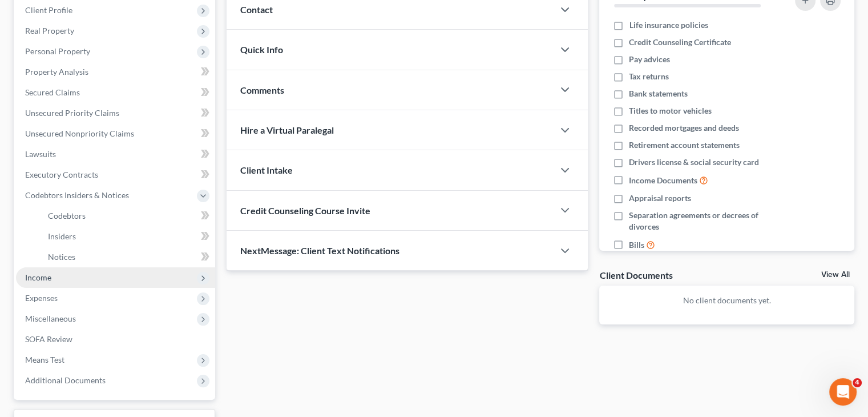  I want to click on span: Client Intake, so click(266, 170).